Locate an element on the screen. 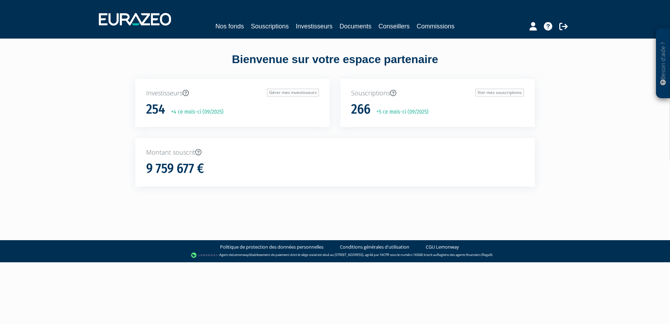 This screenshot has height=324, width=670. img: logo-lemonway.png is located at coordinates (204, 255).